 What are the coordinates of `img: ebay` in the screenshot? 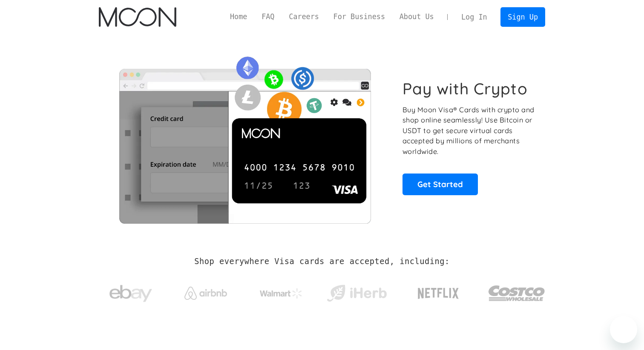 It's located at (130, 294).